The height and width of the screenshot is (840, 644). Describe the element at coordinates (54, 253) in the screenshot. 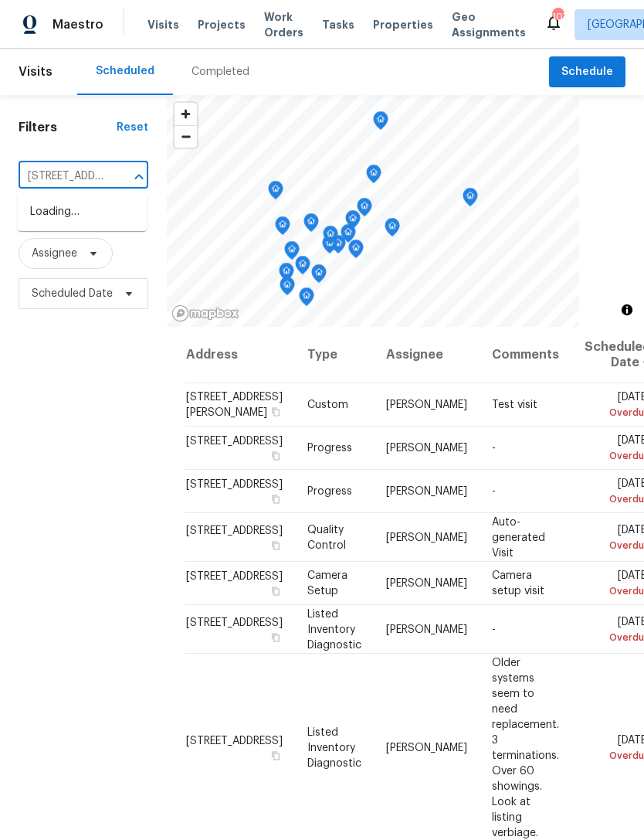

I see `span: Assignee` at that location.